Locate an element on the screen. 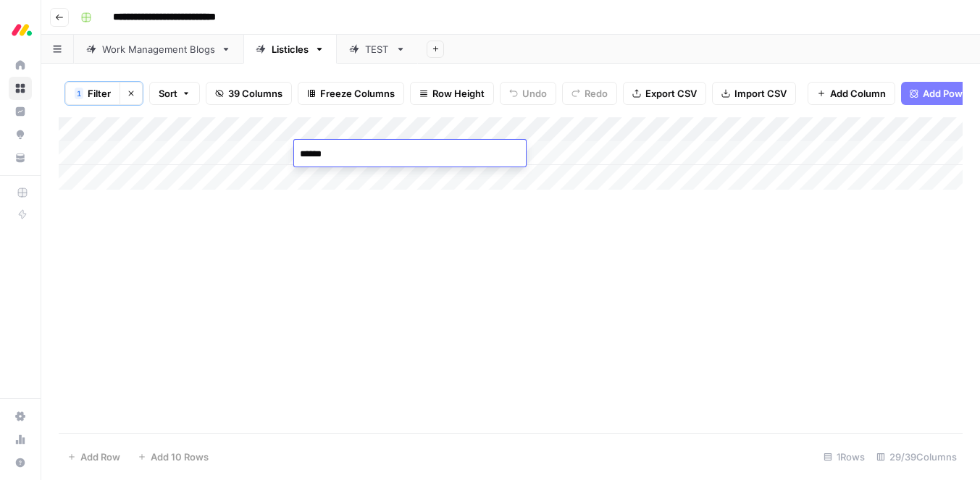  span: 1 is located at coordinates (79, 94).